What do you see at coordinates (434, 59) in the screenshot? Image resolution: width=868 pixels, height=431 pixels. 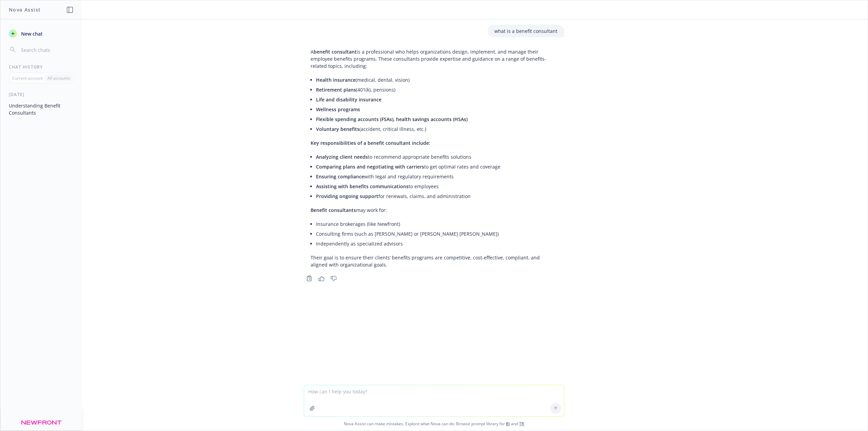 I see `p: A is a professional who helps organizations design, implement, and manage their employee benefits...` at bounding box center [434, 59].